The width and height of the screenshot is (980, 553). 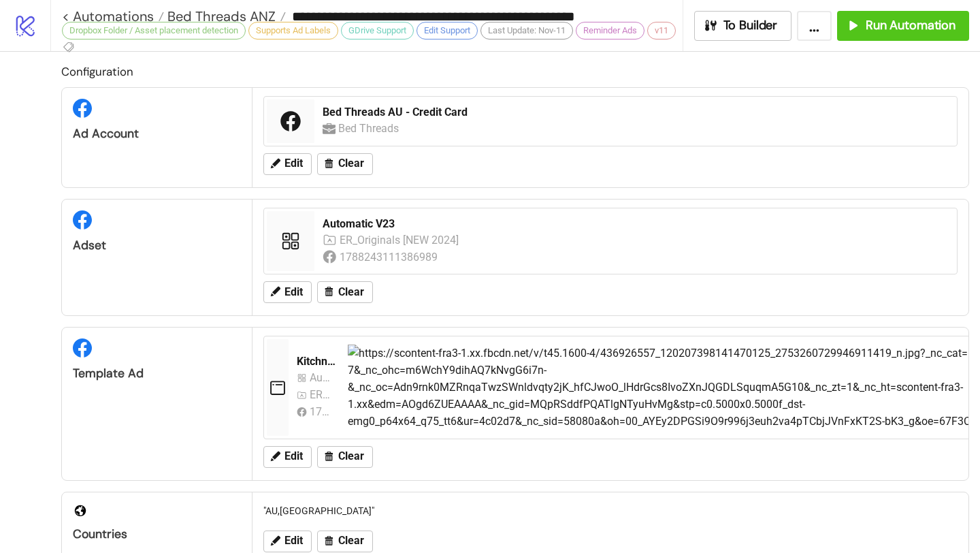 I want to click on div: Ad Account, so click(x=157, y=134).